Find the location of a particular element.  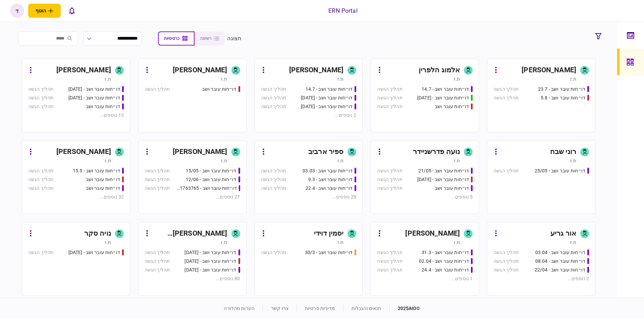

a: נועה פדרשניידרת.זדו״חות עובר ושב - 21/05תהליך הגשהדו״חות עובר ושב - 03/06/25תהליך הגשהדו״חות עובר... is located at coordinates (424, 177).